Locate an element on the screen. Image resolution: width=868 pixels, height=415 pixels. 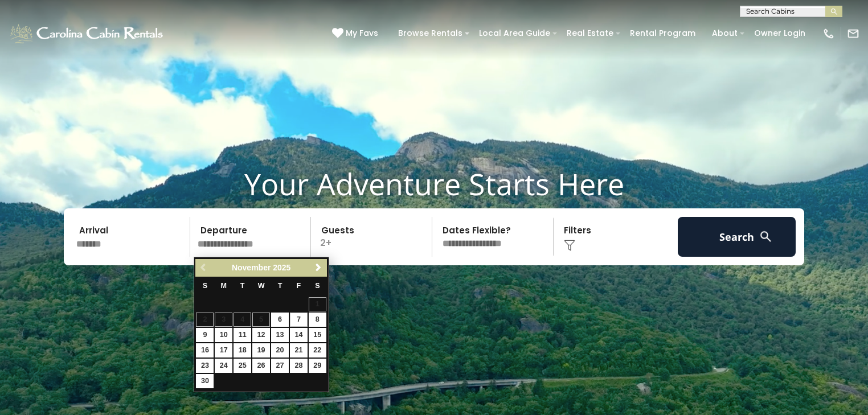
a: 17 is located at coordinates (223, 350).